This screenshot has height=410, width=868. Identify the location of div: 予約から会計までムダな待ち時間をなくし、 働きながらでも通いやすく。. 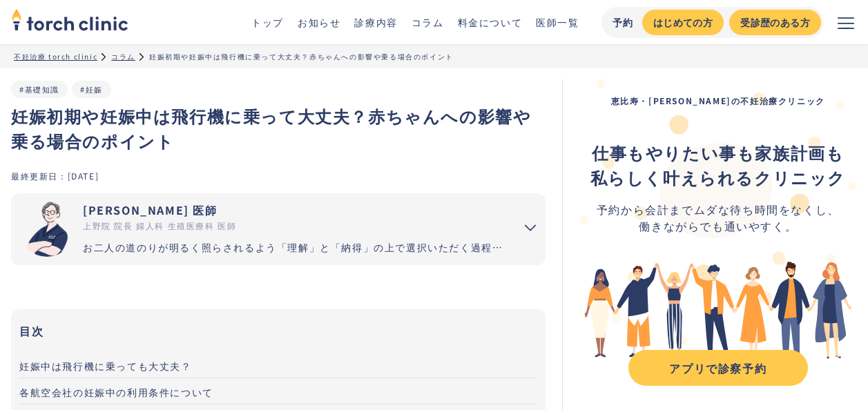
(719, 217).